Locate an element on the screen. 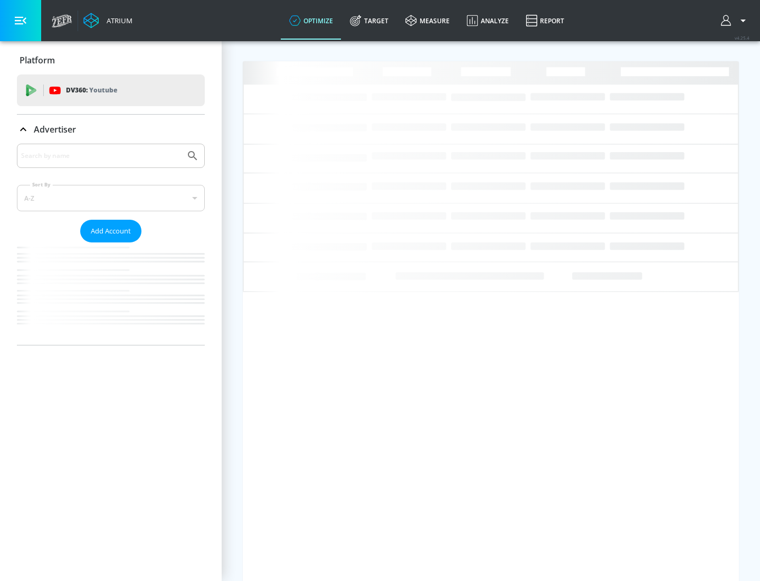  p: Advertiser is located at coordinates (55, 129).